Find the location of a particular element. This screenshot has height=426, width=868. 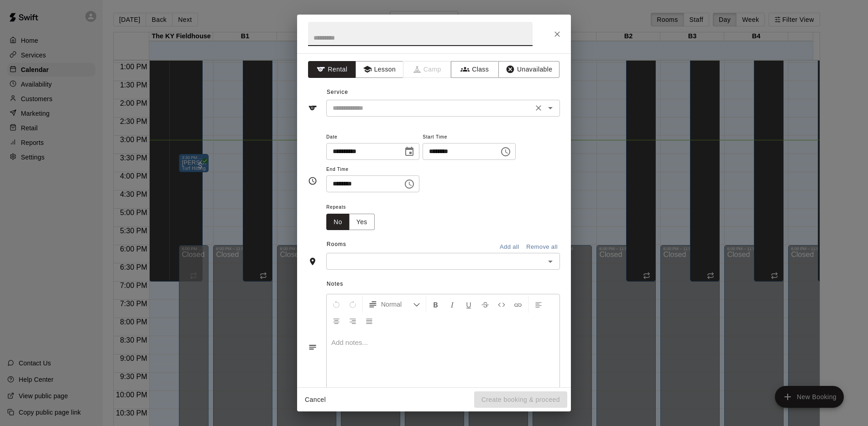

button: Clear is located at coordinates (538, 108).